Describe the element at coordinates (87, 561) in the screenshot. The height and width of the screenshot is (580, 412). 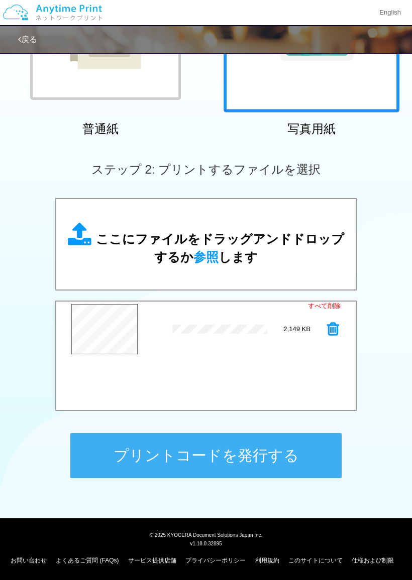
I see `a: よくあるご質問 (FAQs)` at that location.